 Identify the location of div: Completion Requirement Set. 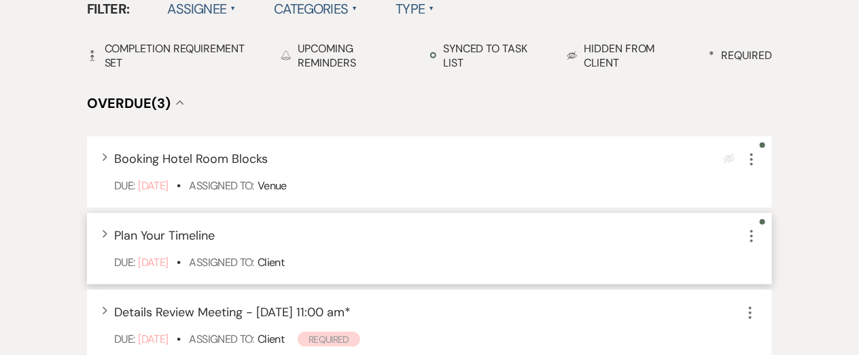
(174, 56).